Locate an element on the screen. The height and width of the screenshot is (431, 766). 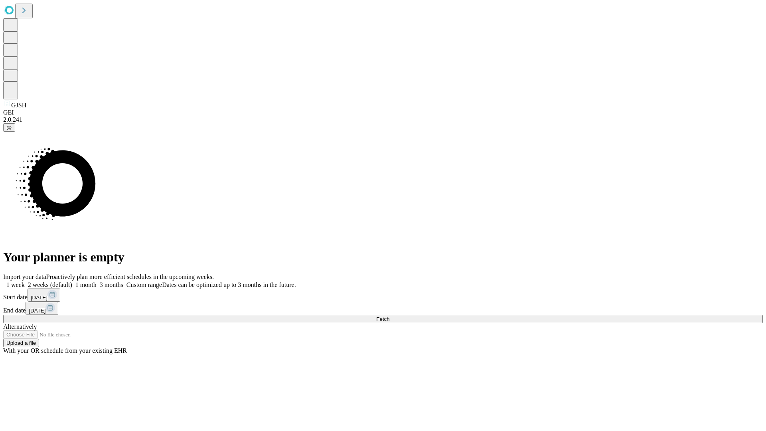
span: Custom range is located at coordinates (144, 284).